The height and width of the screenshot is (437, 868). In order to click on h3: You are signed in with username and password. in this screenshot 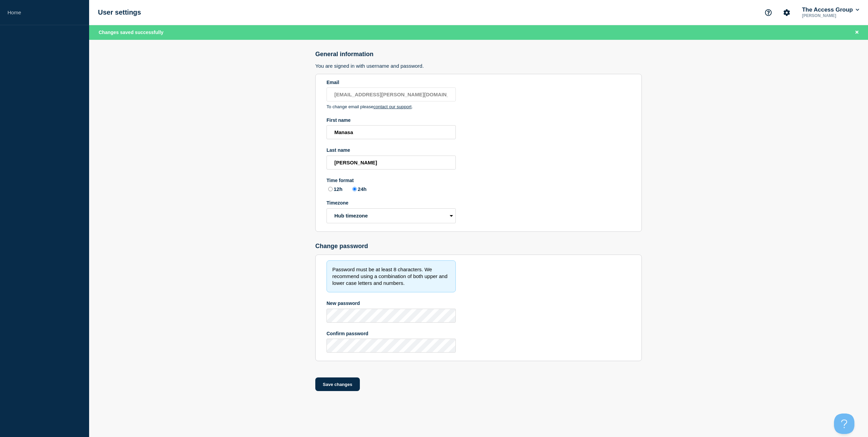, I will do `click(479, 66)`.